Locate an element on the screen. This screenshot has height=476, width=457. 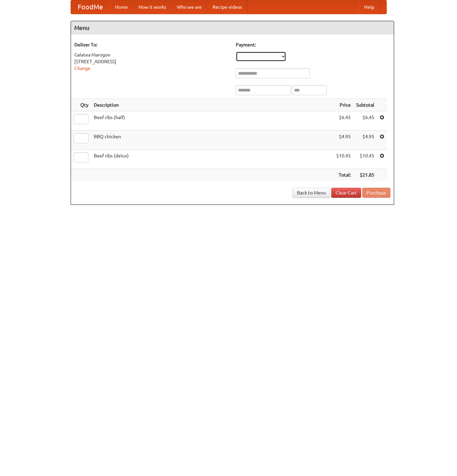
a: Back to Menu is located at coordinates (311, 193).